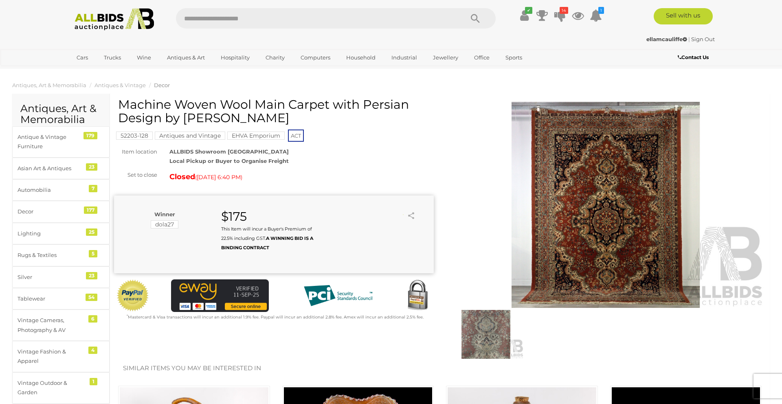 This screenshot has width=782, height=404. Describe the element at coordinates (683, 16) in the screenshot. I see `a: Sell with us` at that location.